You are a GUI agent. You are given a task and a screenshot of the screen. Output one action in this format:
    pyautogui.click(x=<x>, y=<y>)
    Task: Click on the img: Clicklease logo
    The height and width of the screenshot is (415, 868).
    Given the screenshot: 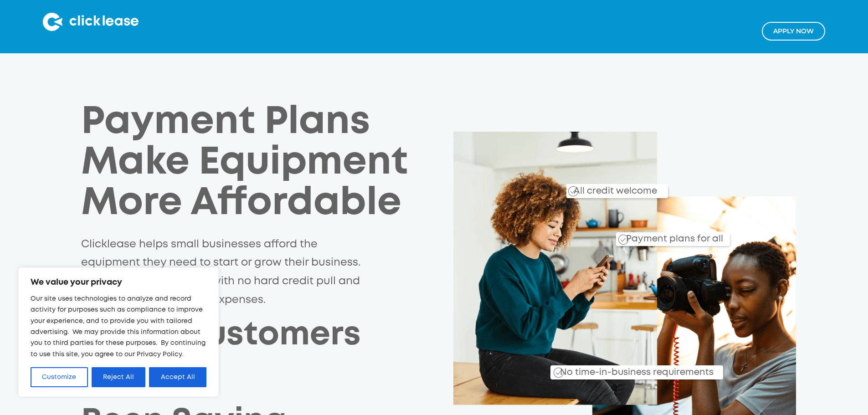 What is the action you would take?
    pyautogui.click(x=91, y=22)
    